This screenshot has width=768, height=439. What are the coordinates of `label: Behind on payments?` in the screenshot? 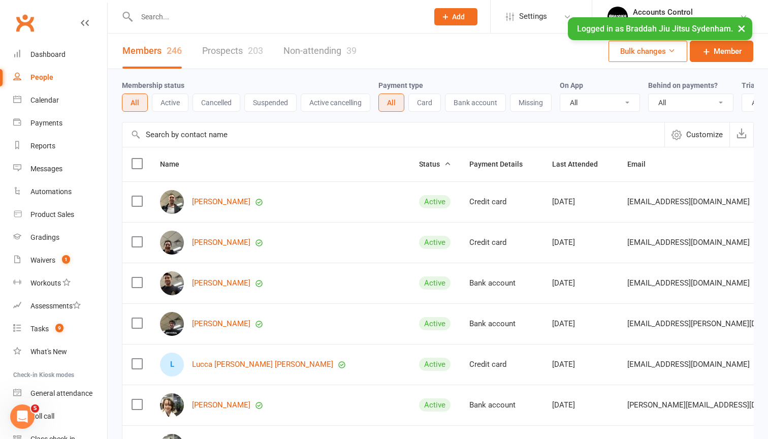 It's located at (682, 85).